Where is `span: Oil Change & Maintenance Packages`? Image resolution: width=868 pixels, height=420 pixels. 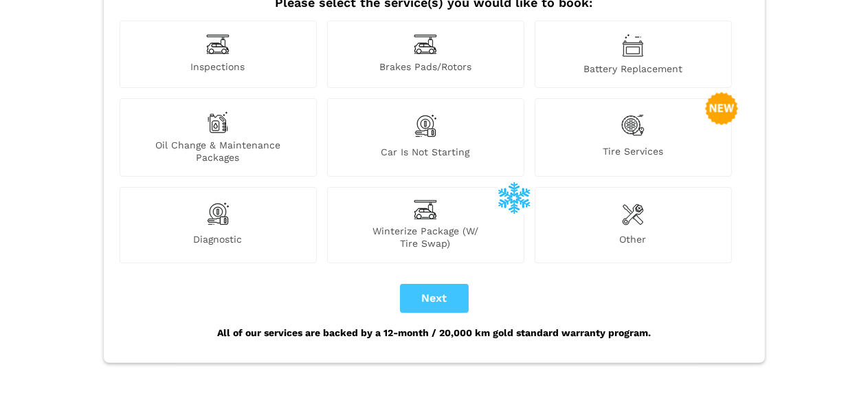
span: Oil Change & Maintenance Packages is located at coordinates (218, 151).